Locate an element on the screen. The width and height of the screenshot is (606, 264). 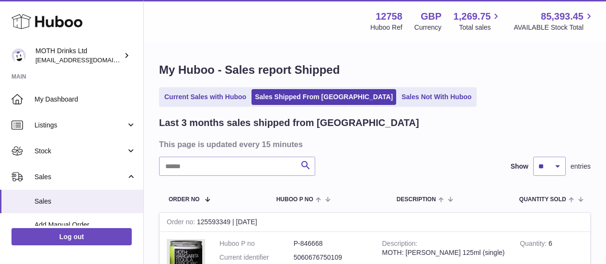
span: AVAILABLE Stock Total is located at coordinates (554, 27).